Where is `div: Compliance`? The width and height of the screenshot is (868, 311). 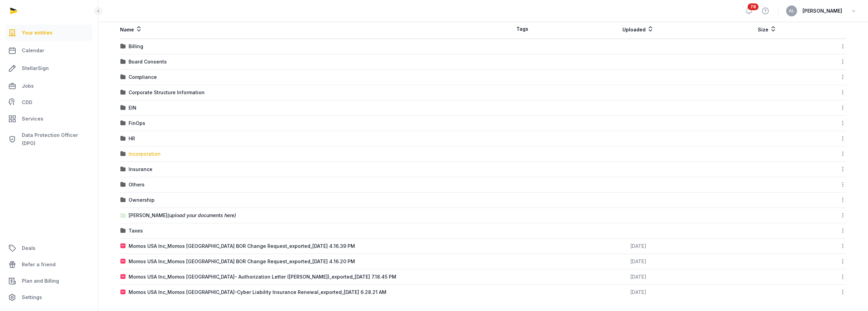 div: Compliance is located at coordinates (143, 77).